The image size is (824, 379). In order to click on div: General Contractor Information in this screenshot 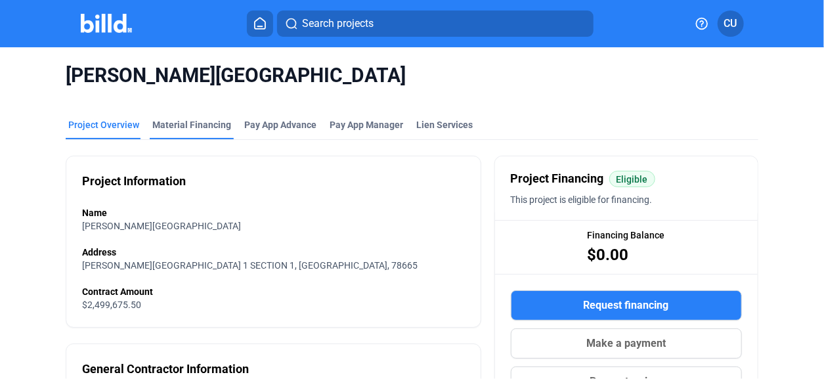, I will do `click(166, 369)`.